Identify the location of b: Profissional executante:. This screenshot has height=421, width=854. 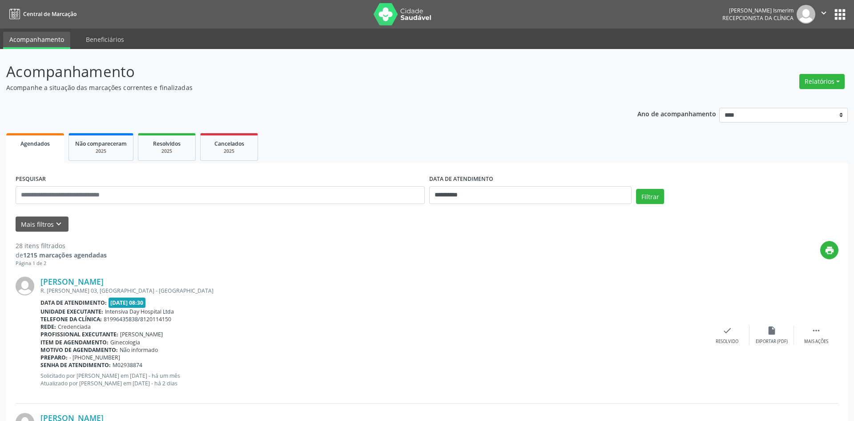
(79, 334).